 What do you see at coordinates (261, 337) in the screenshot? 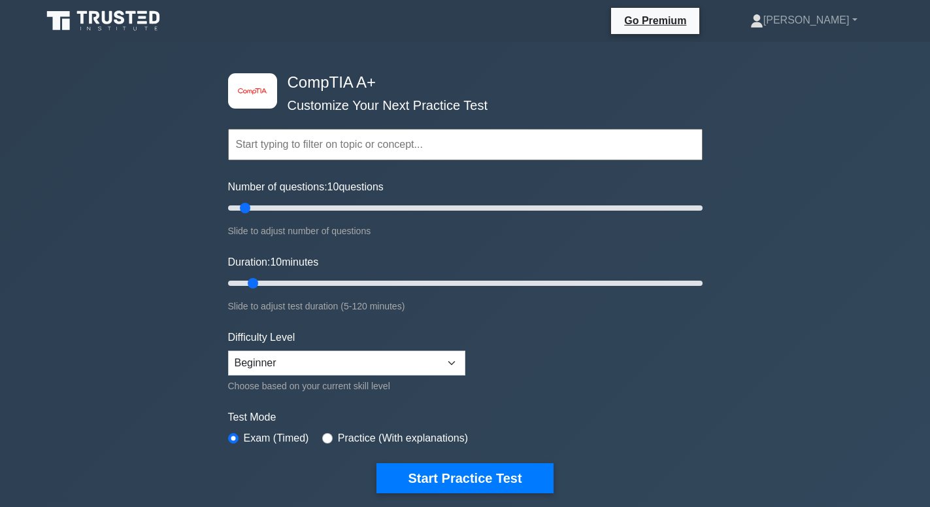
I see `label: Difficulty Level` at bounding box center [261, 337].